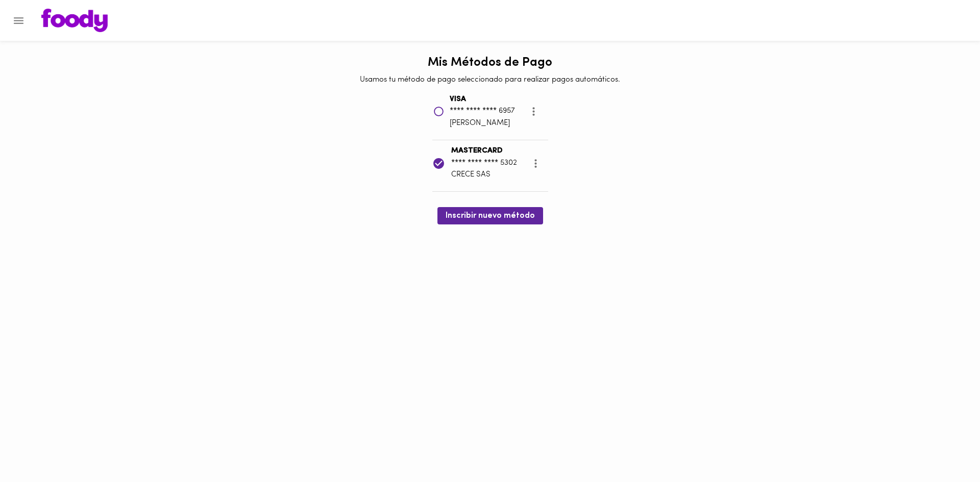 This screenshot has width=980, height=482. Describe the element at coordinates (477, 151) in the screenshot. I see `b: MASTERCARD` at that location.